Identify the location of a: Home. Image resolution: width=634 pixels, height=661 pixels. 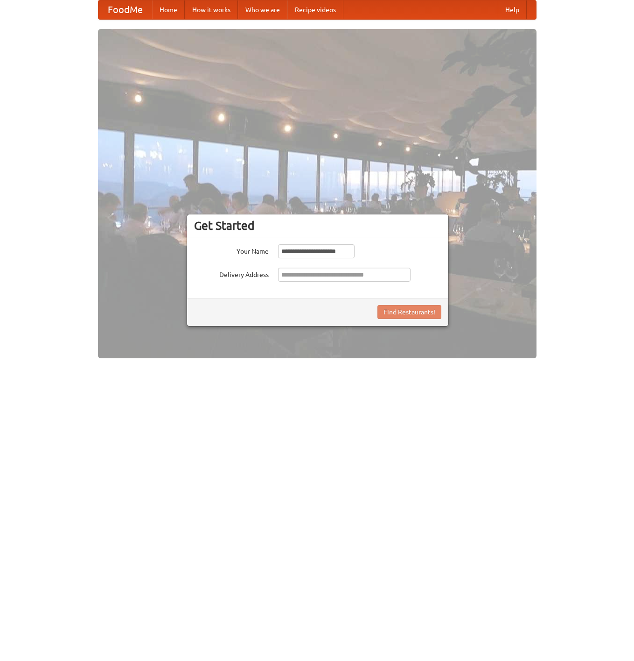
(169, 10).